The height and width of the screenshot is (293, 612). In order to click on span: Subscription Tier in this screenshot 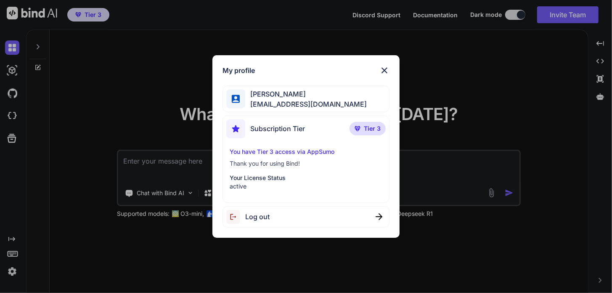, I will do `click(278, 128)`.